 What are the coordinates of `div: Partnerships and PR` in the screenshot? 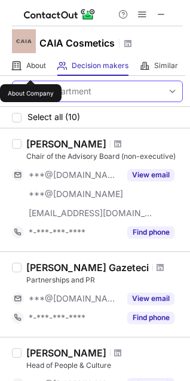 It's located at (105, 280).